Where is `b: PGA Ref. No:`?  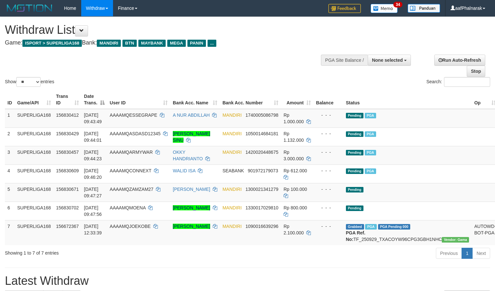 b: PGA Ref. No: is located at coordinates (356, 236).